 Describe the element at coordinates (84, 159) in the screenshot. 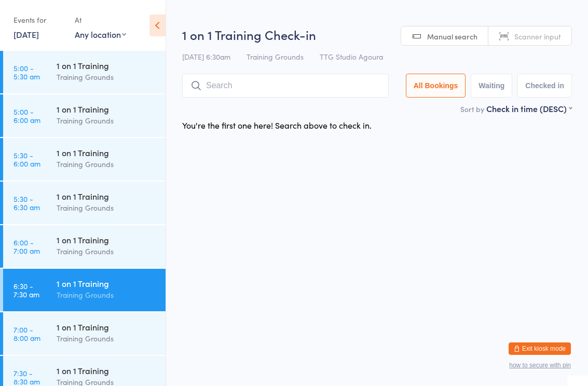

I see `a: 5:30 -6:00 am1 on 1 TrainingTraining Grounds` at that location.